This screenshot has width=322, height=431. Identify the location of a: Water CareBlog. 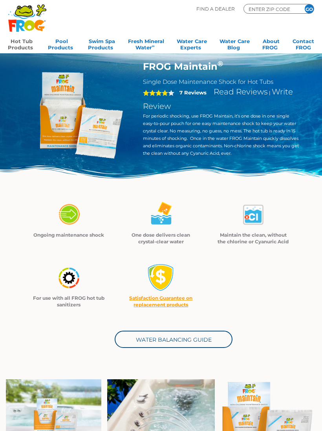
(234, 44).